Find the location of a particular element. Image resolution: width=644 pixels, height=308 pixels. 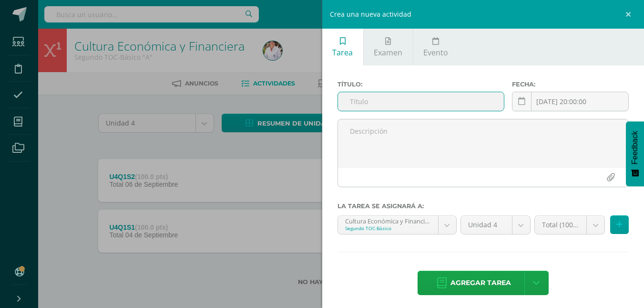

a: Examen is located at coordinates (388, 46).